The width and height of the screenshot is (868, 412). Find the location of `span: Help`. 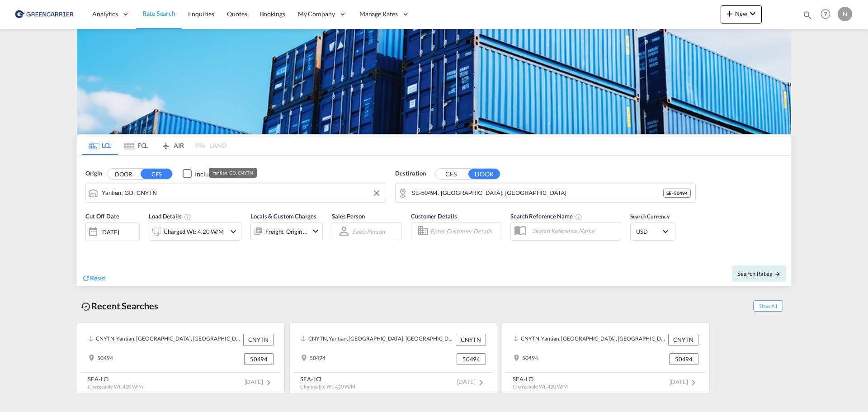

span: Help is located at coordinates (826, 14).